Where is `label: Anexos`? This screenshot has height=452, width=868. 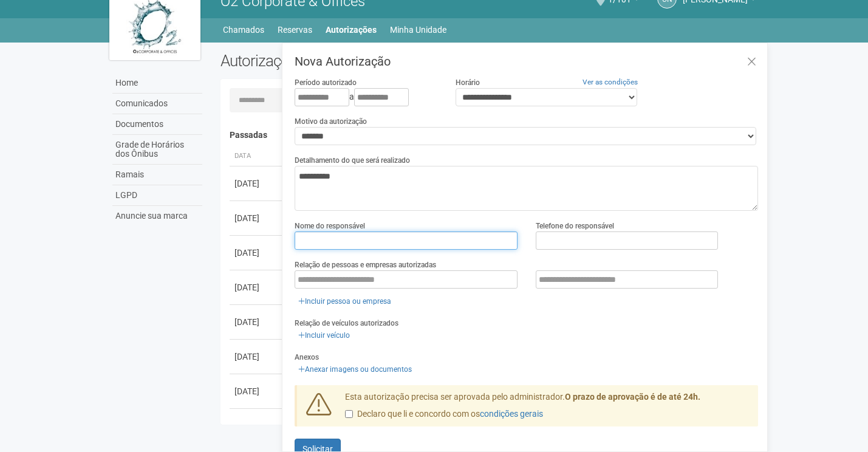
label: Anexos is located at coordinates (307, 357).